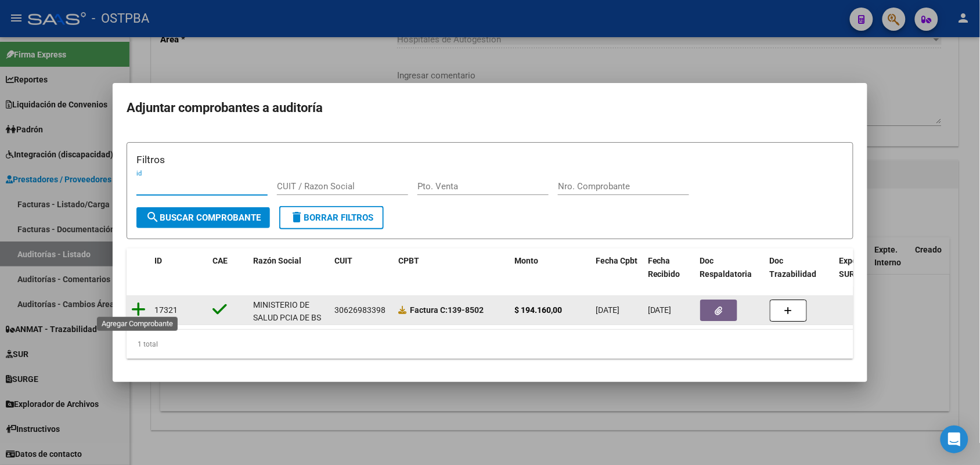 The image size is (980, 465). I want to click on button: Buscar Comprobante, so click(203, 218).